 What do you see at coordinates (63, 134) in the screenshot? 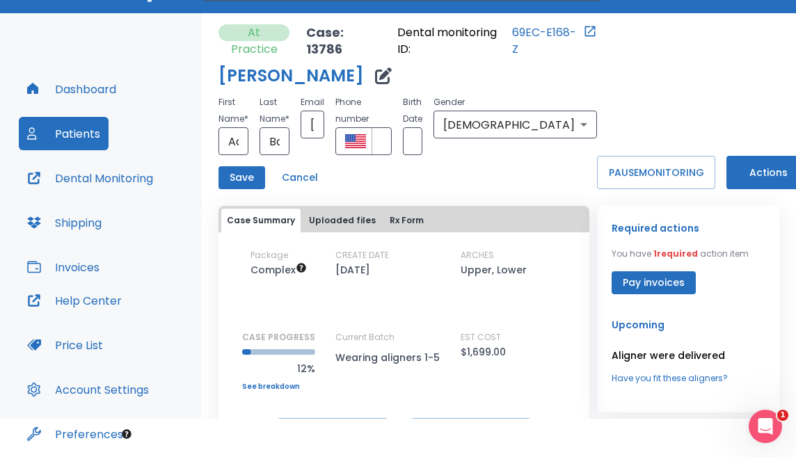
I see `a: Patients` at bounding box center [63, 134].